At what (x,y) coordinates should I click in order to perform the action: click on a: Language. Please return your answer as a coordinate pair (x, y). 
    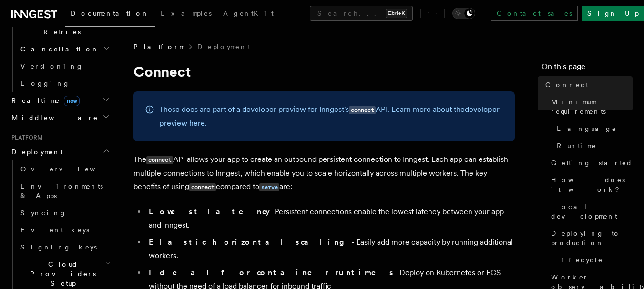
    Looking at the image, I should click on (593, 129).